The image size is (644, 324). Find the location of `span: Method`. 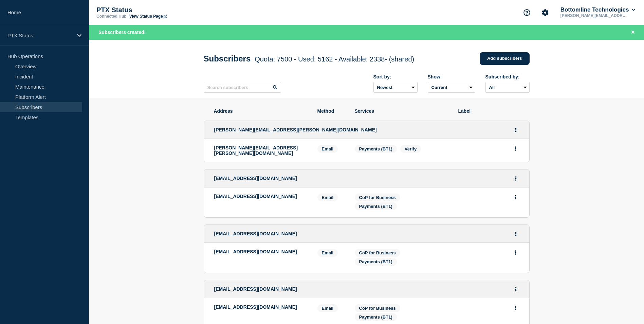

span: Method is located at coordinates (331, 111).